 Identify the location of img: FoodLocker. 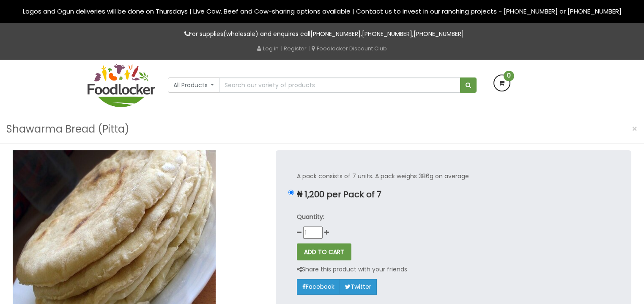
(121, 86).